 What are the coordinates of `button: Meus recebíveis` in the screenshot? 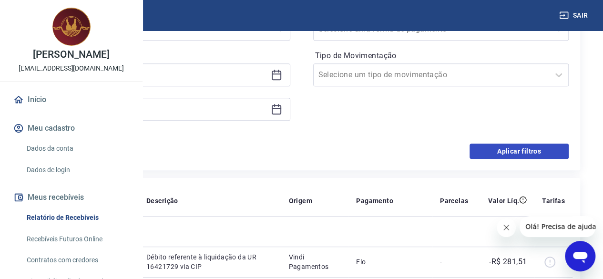 It's located at (71, 197).